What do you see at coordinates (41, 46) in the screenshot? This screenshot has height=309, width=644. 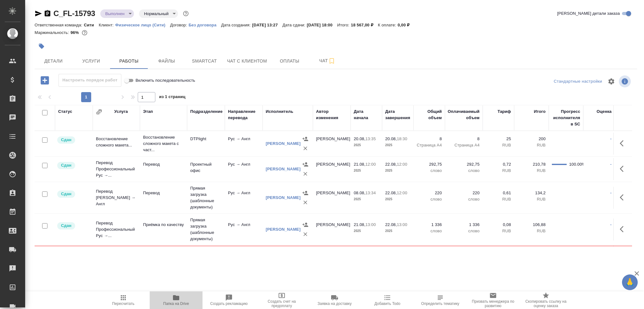 I see `button: Добавить тэг` at bounding box center [41, 46].